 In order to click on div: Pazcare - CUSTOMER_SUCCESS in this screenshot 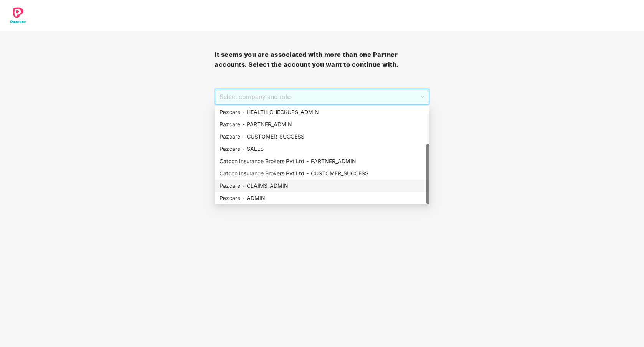, I will do `click(322, 137)`.